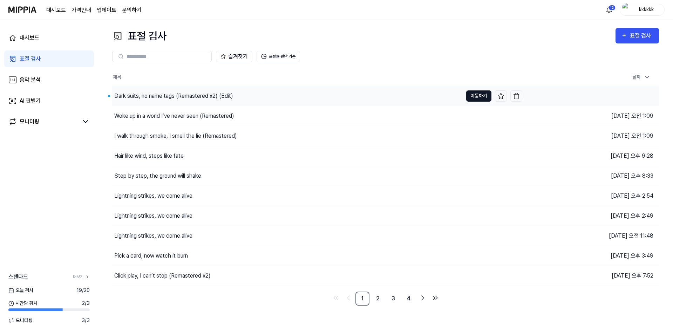 The height and width of the screenshot is (334, 673). I want to click on a: 업데이트, so click(107, 10).